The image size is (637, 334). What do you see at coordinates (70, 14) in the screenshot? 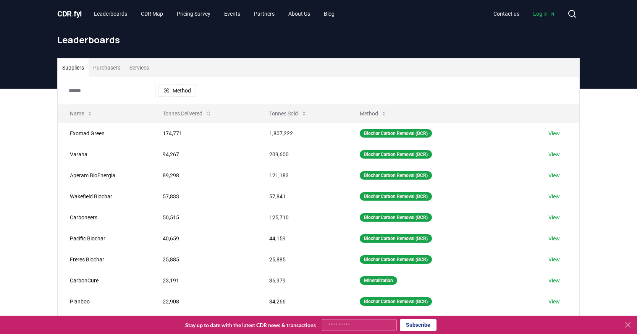
I see `span: CDR fyi` at bounding box center [70, 14].